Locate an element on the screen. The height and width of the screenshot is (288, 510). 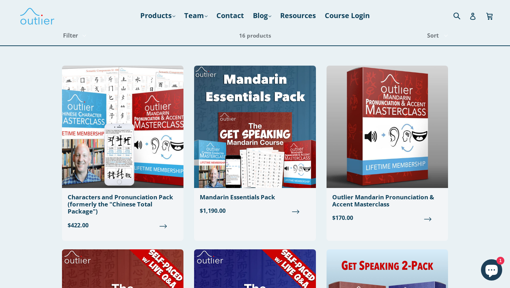
inbox-online-store-chat: Shopify online store chat is located at coordinates (492, 270).